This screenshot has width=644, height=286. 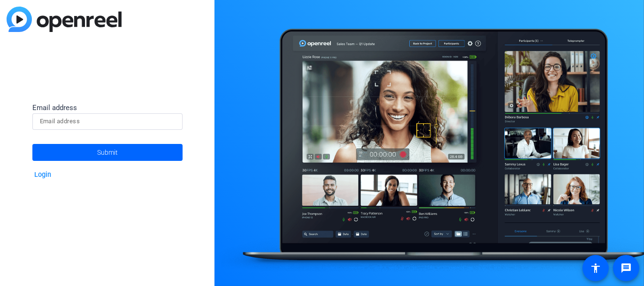 What do you see at coordinates (596, 268) in the screenshot?
I see `mat-icon: accessibility` at bounding box center [596, 268].